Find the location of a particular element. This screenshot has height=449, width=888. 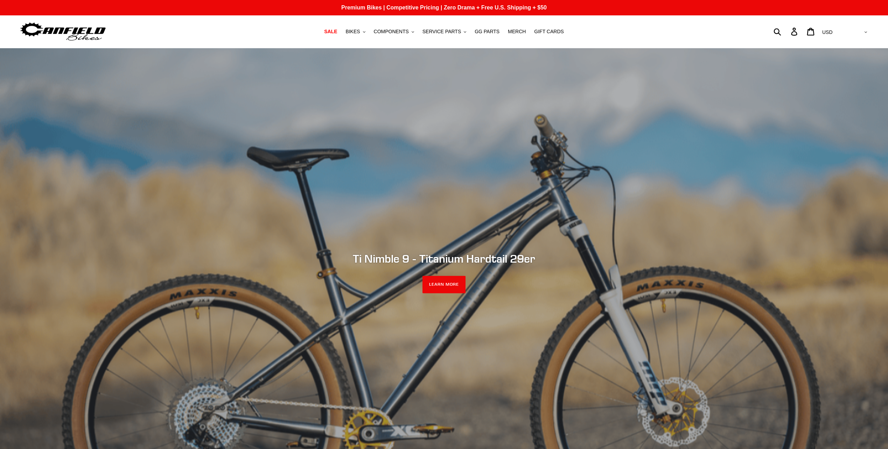

button: SERVICE PARTS is located at coordinates (444, 31).